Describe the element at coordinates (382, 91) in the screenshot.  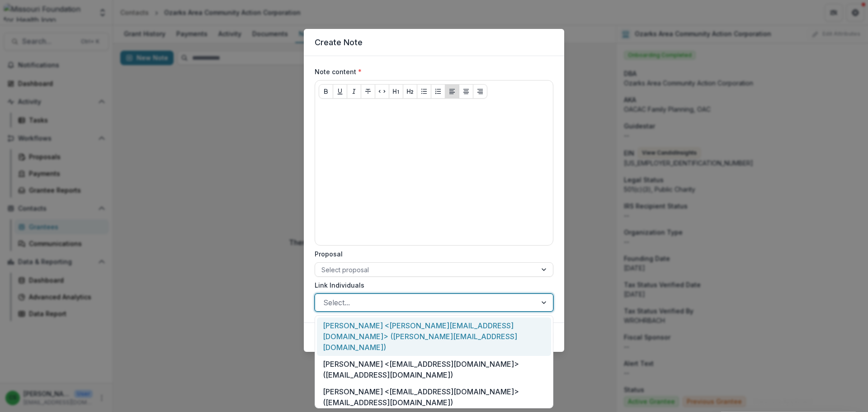
I see `button: Code` at that location.